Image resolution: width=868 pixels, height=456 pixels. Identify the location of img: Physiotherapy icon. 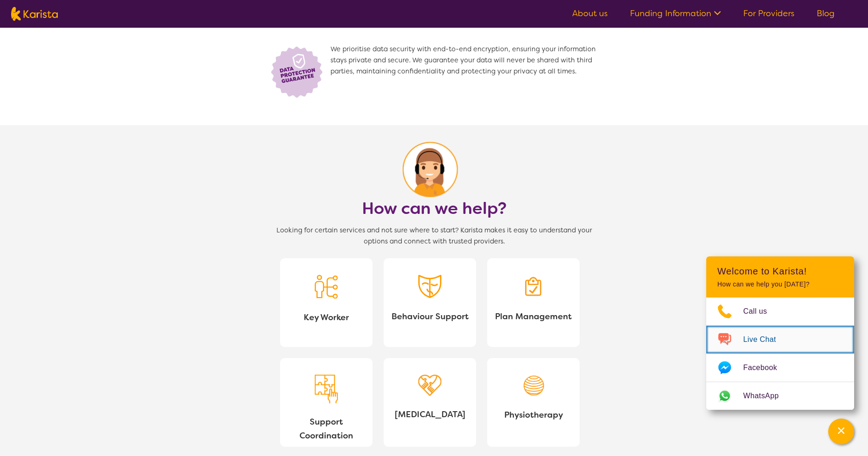
(534, 386).